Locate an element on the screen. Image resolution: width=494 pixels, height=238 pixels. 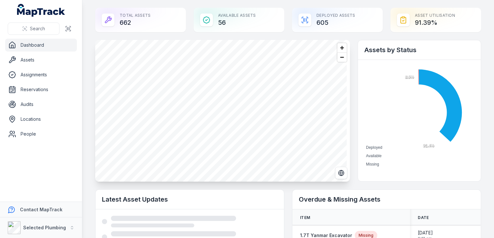
strong: Contact MapTrack is located at coordinates (41, 209).